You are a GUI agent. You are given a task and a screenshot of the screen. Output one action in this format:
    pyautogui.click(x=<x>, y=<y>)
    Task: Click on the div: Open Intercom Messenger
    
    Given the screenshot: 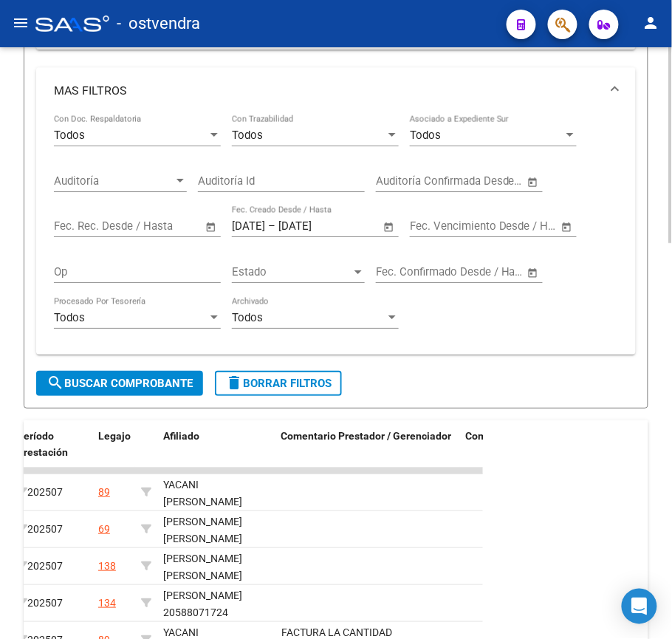 What is the action you would take?
    pyautogui.click(x=640, y=607)
    